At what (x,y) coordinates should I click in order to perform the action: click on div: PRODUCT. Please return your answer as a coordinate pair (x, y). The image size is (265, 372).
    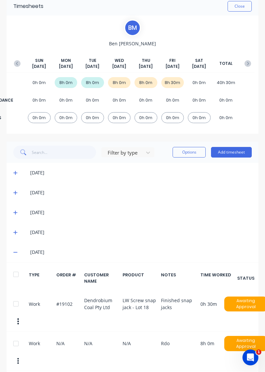
    Looking at the image, I should click on (140, 278).